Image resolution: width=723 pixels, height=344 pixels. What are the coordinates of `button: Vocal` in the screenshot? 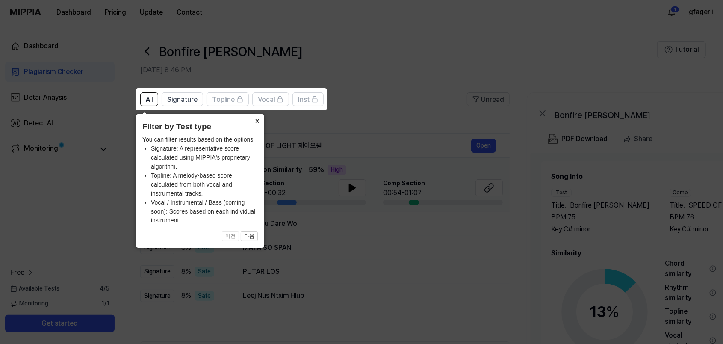 It's located at (271, 99).